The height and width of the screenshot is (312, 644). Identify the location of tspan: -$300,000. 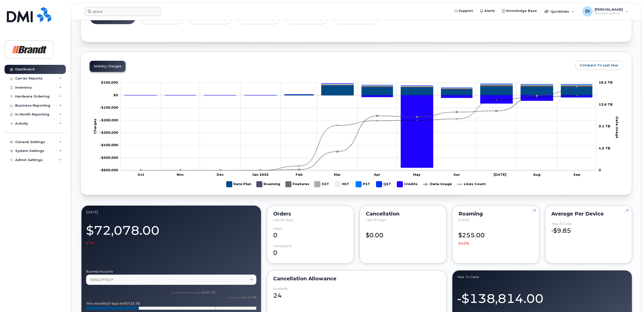
(109, 133).